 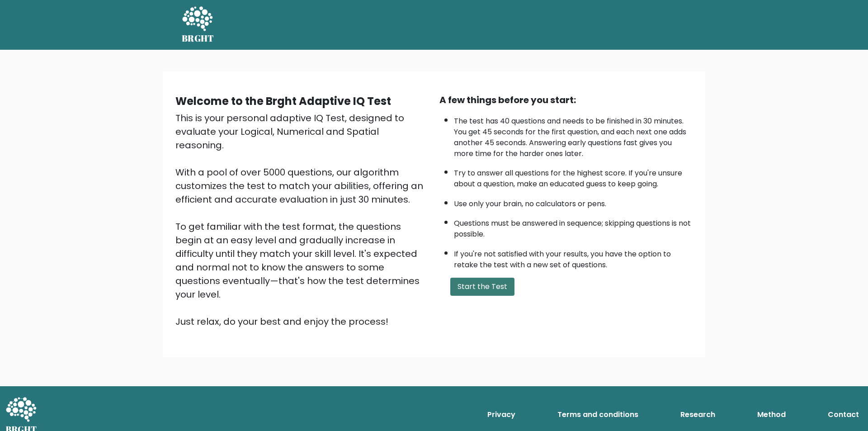 I want to click on li: Use only your brain, no calculators or pens., so click(x=573, y=202).